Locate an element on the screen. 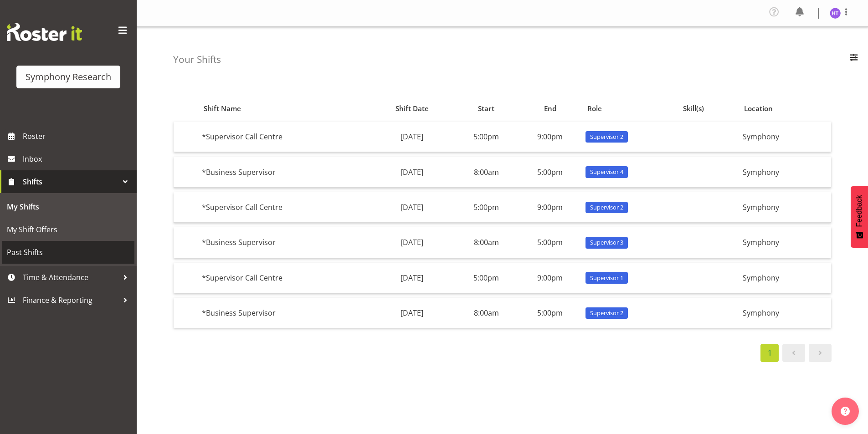 The width and height of the screenshot is (868, 434). div: End is located at coordinates (550, 109).